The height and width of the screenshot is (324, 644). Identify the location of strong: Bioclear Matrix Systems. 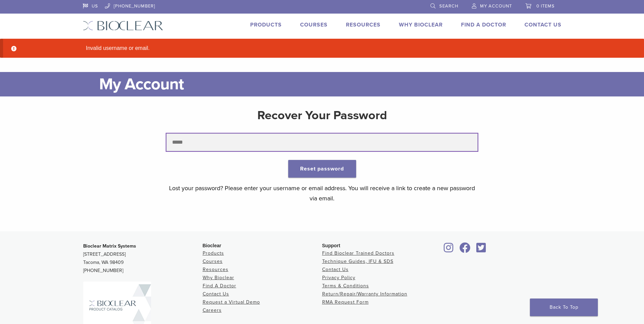
(110, 246).